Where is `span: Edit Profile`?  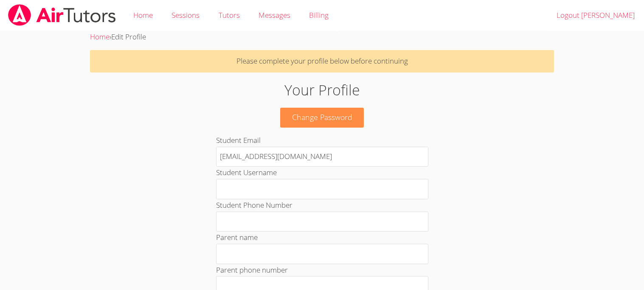 span: Edit Profile is located at coordinates (128, 36).